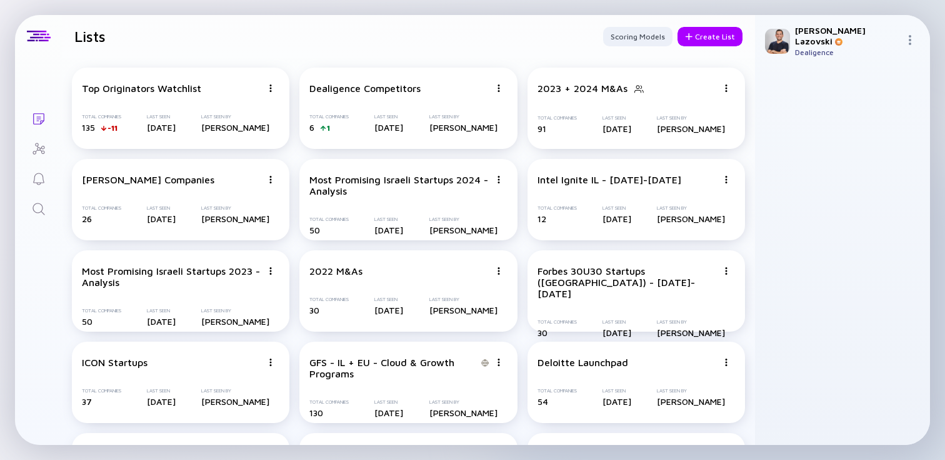 The height and width of the screenshot is (460, 945). Describe the element at coordinates (87, 401) in the screenshot. I see `span: 37` at that location.